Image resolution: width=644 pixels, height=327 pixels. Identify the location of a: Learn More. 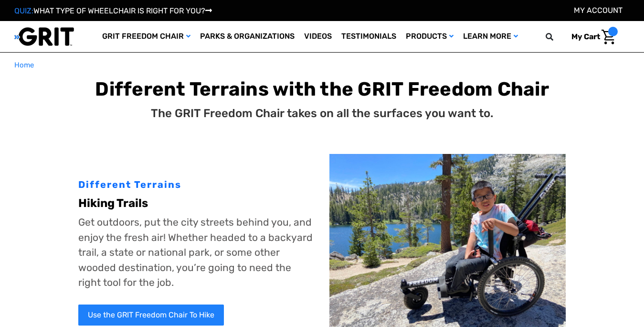
(490, 36).